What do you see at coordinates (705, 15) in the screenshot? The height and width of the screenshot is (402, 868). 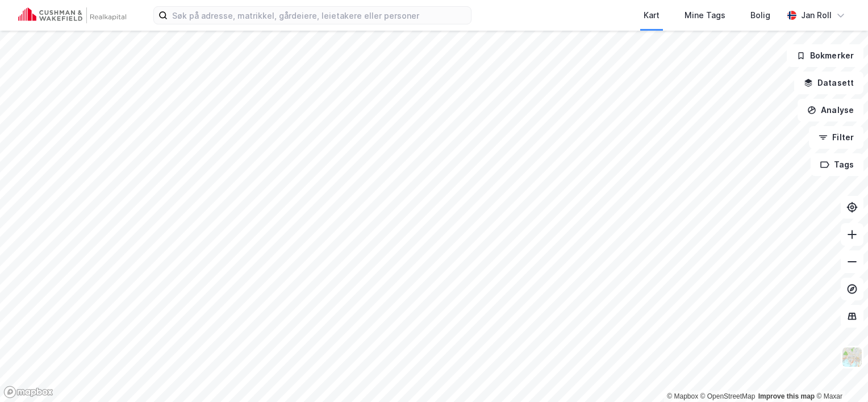 I see `div: Mine Tags` at bounding box center [705, 15].